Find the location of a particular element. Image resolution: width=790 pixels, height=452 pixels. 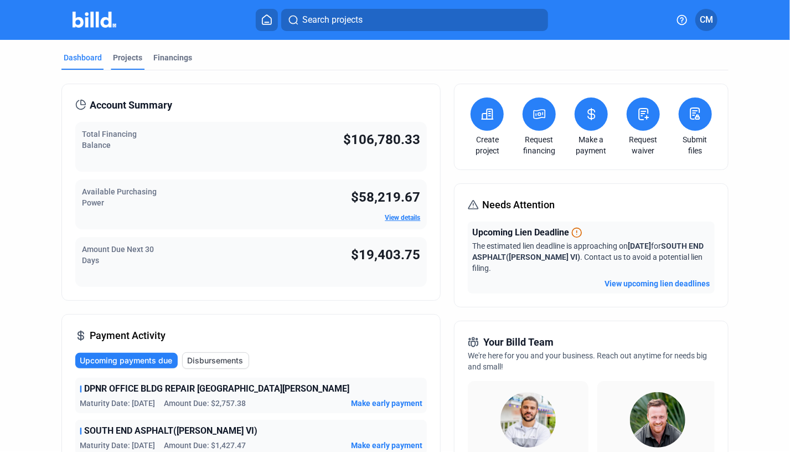

div: Projects is located at coordinates (127, 58).